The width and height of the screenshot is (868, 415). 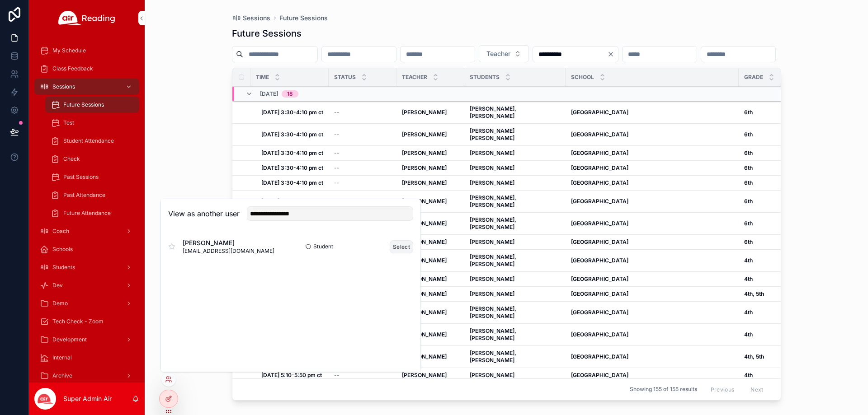 What do you see at coordinates (92, 213) in the screenshot?
I see `a: Future Attendance` at bounding box center [92, 213].